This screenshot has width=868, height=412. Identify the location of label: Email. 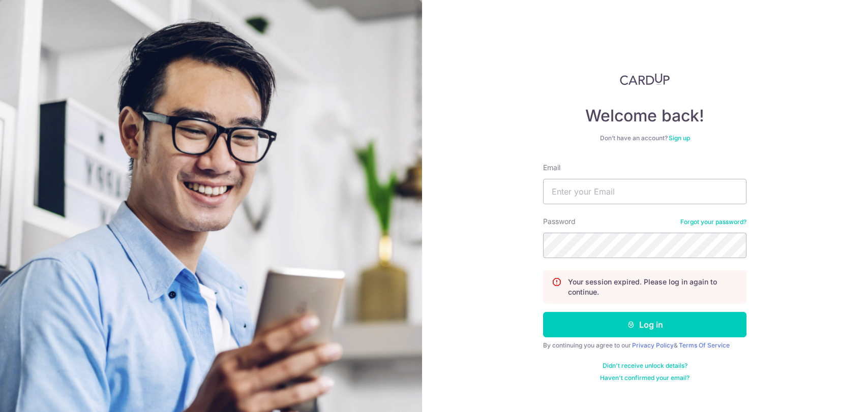
(552, 168).